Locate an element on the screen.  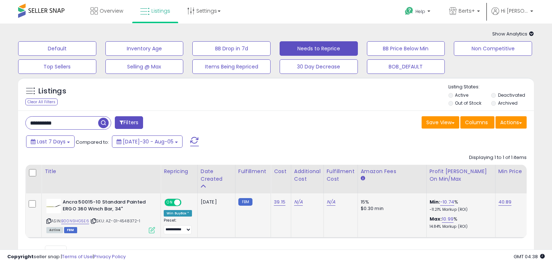
div: 15% is located at coordinates (391, 202).